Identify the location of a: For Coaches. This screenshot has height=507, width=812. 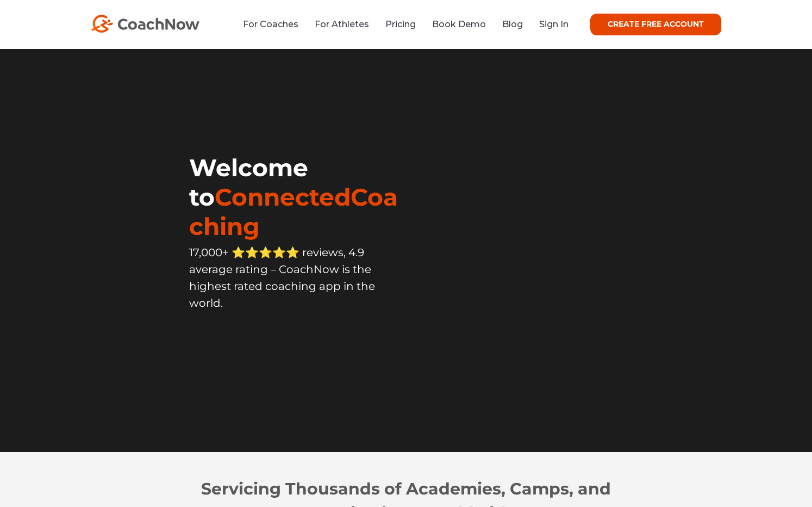
(271, 24).